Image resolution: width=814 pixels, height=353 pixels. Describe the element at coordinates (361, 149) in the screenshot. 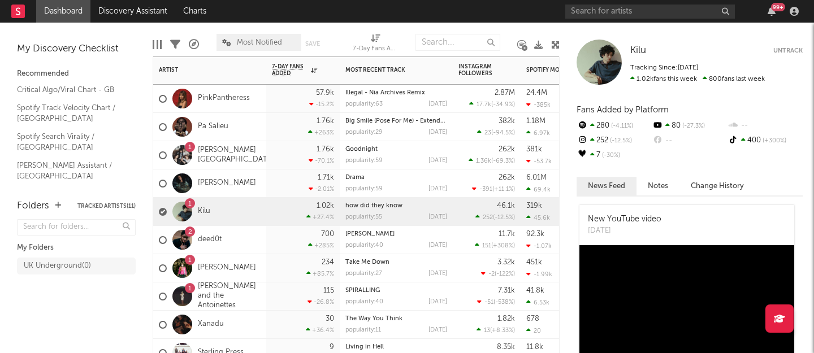

I see `a: Goodnight` at that location.